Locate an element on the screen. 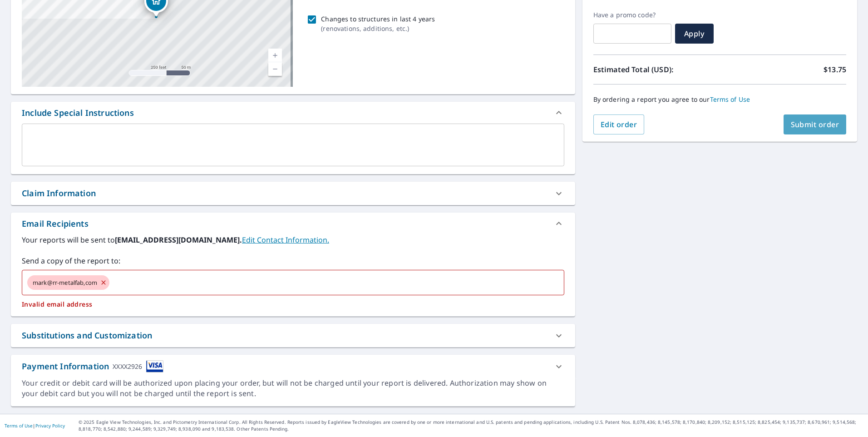 Image resolution: width=868 pixels, height=437 pixels. p: $13.75 is located at coordinates (835, 69).